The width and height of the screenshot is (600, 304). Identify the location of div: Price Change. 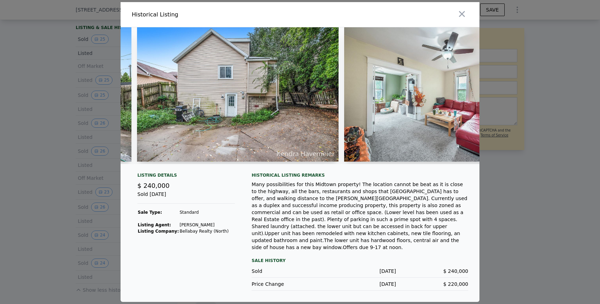
(288, 284).